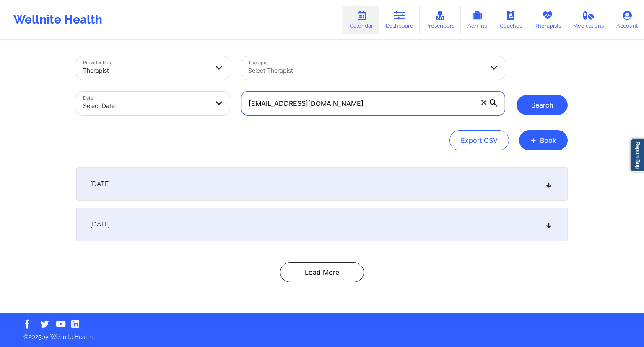  What do you see at coordinates (543, 141) in the screenshot?
I see `button: +Book` at bounding box center [543, 141].